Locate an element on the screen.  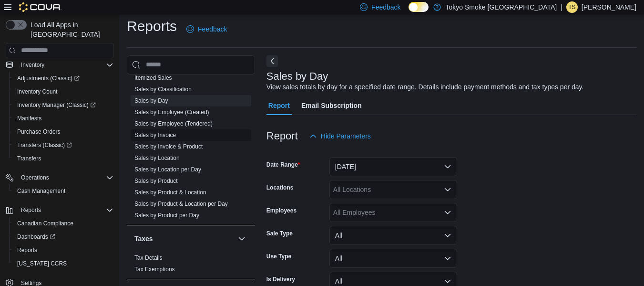
label: Use Type is located at coordinates (279, 256).